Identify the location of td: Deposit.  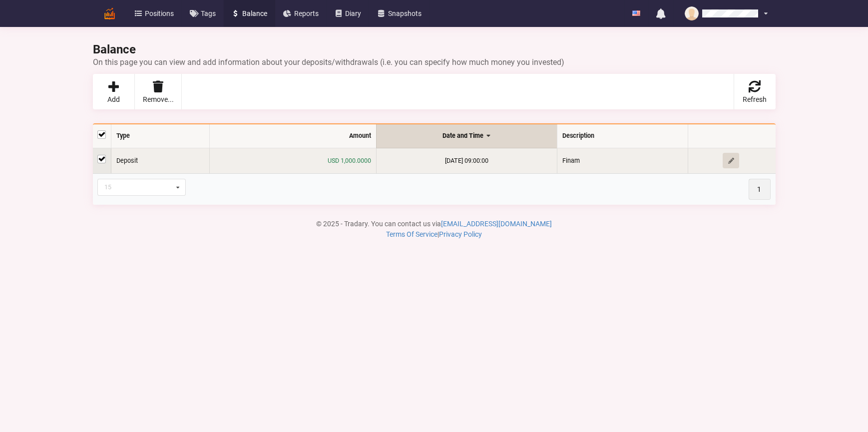
(160, 161).